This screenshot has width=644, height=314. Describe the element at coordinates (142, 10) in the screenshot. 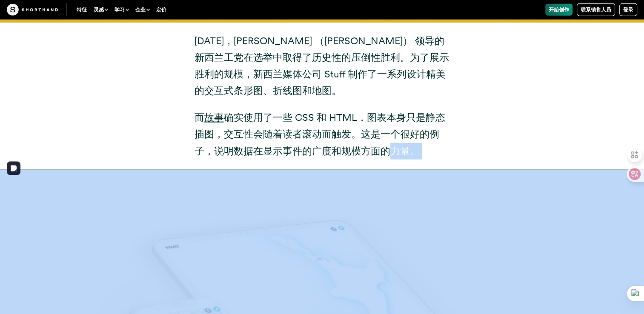

I see `button: 企业` at that location.